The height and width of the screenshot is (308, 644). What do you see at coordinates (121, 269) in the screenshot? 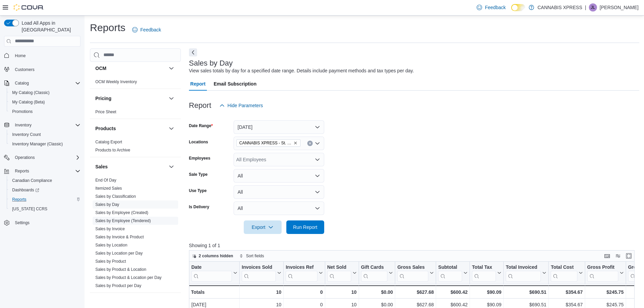
I see `span: Sales by Product & Location` at bounding box center [121, 269].